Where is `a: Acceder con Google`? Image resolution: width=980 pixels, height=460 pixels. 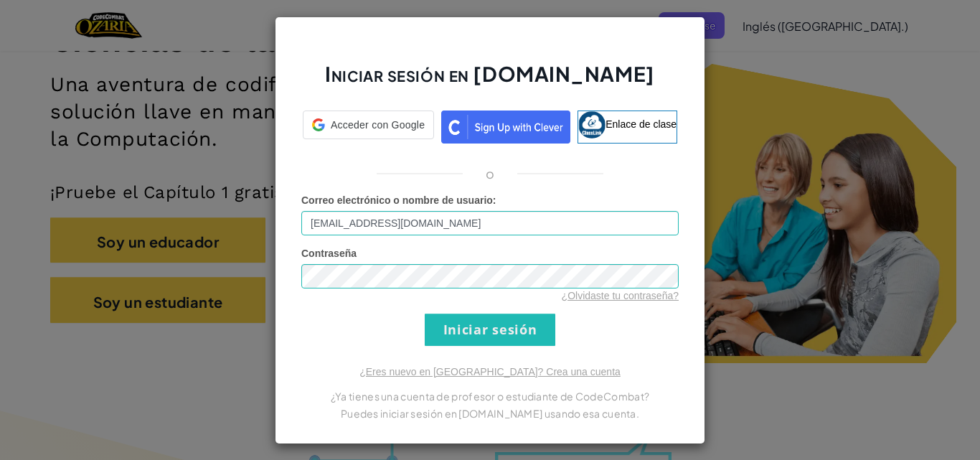
a: Acceder con Google is located at coordinates (368, 127).